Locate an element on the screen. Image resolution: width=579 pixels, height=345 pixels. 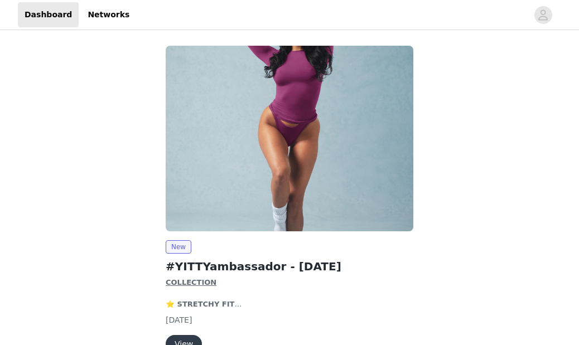
a: Dashboard is located at coordinates (48, 14).